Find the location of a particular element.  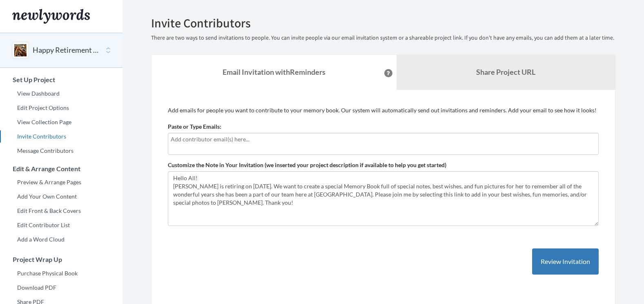

p: Add emails for people you want to contribute to your memory book. Our system will automatically s... is located at coordinates (383, 110).